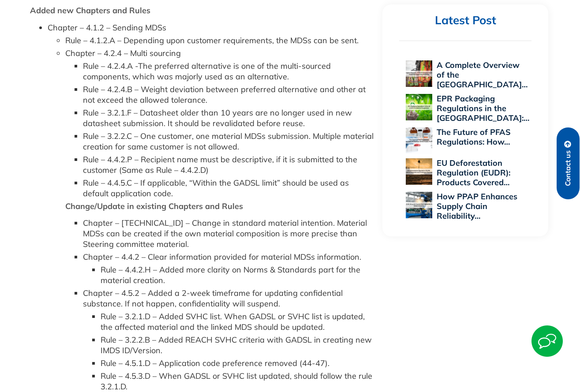  I want to click on a: How PPAP Enhances Supply Chain Reliability…, so click(477, 206).